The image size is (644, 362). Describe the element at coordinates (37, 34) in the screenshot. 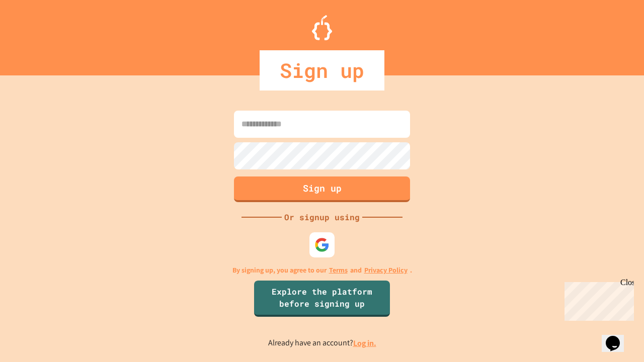

I see `div: Chat with us now!Close` at that location.